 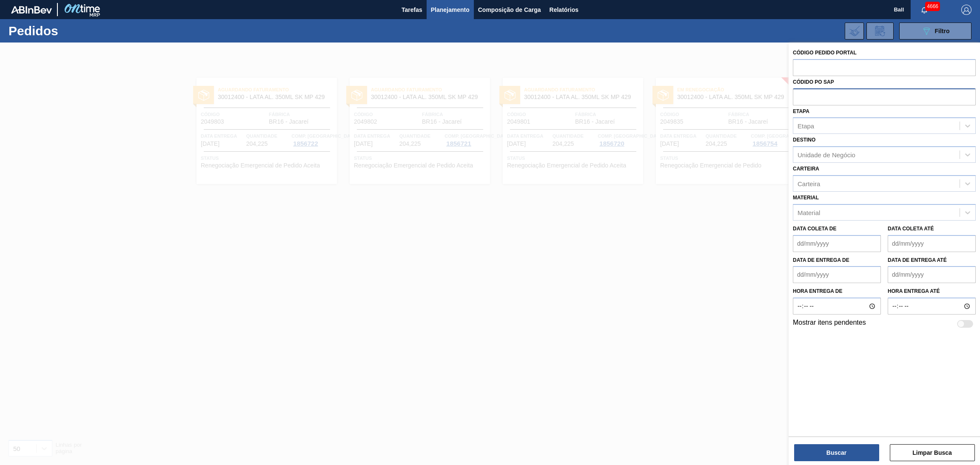 What do you see at coordinates (411, 10) in the screenshot?
I see `span: Tarefas` at bounding box center [411, 10].